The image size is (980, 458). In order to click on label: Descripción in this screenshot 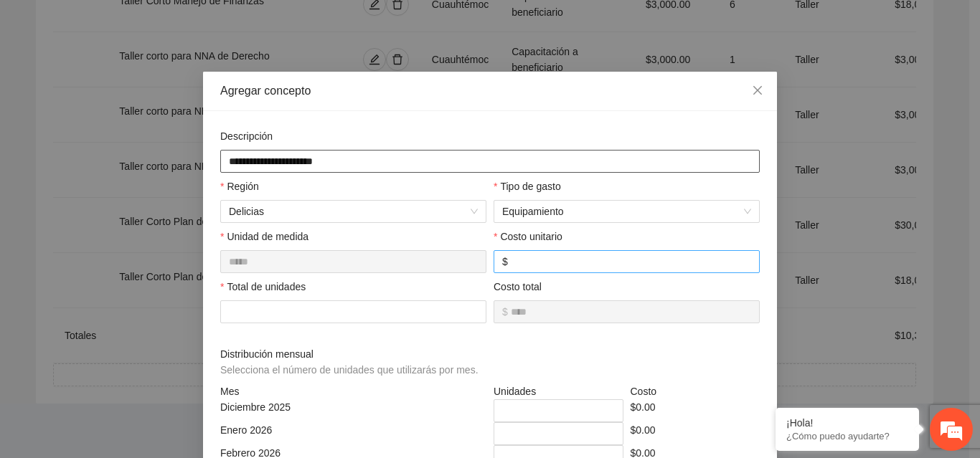, I will do `click(246, 137)`.